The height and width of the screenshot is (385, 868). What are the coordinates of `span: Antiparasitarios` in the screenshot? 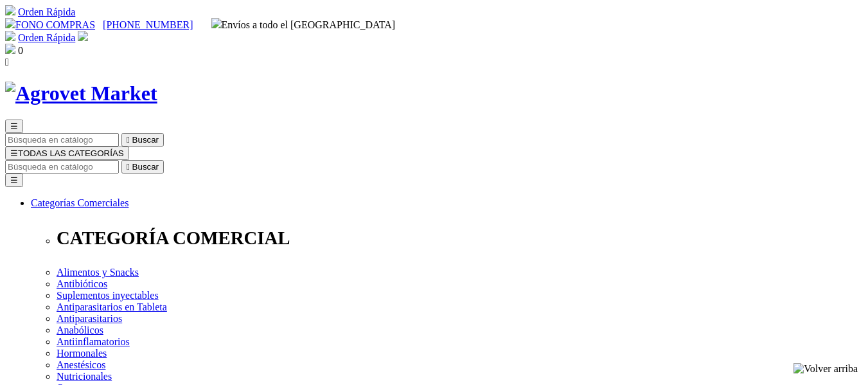 It's located at (90, 318).